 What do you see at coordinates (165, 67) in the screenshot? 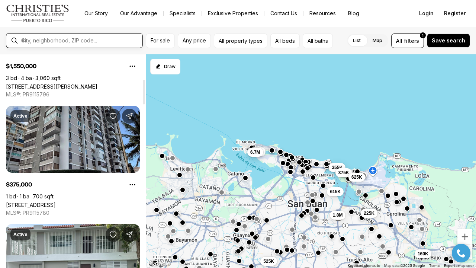
I see `button: Start drawing` at bounding box center [165, 67].